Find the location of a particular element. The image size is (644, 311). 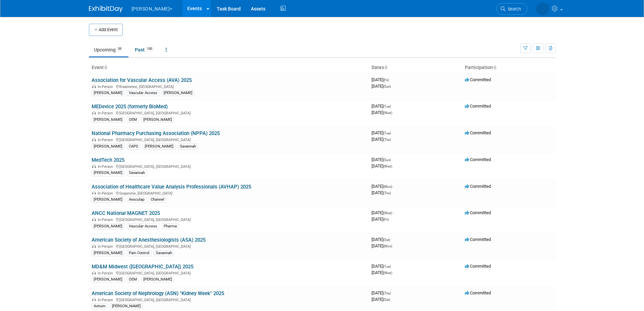

a: Association of Healthcare Value Analysis Professionals (AVHAP) 2025 is located at coordinates (172, 187).